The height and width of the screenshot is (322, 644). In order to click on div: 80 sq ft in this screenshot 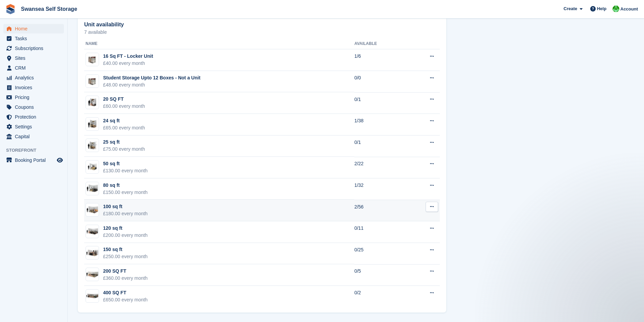, I will do `click(125, 185)`.